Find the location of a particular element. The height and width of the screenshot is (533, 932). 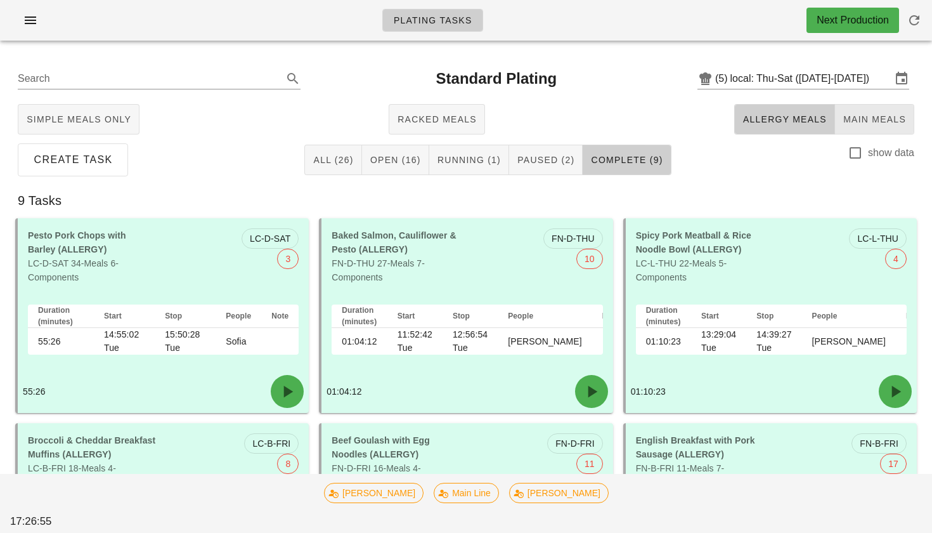

td: 15:50:28 Tue is located at coordinates (185, 341).